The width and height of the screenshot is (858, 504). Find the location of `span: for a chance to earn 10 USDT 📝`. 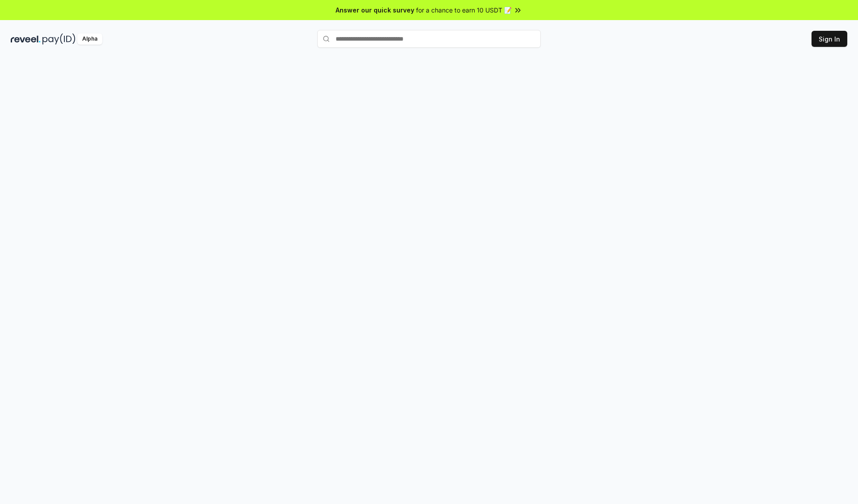

span: for a chance to earn 10 USDT 📝 is located at coordinates (463, 10).